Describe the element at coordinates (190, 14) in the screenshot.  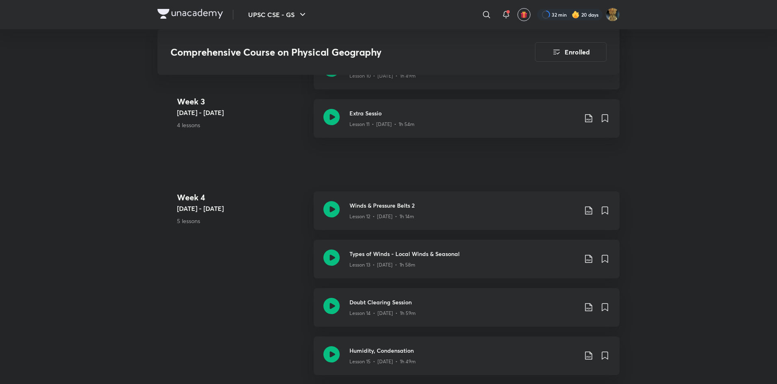
I see `img: Company Logo` at that location.